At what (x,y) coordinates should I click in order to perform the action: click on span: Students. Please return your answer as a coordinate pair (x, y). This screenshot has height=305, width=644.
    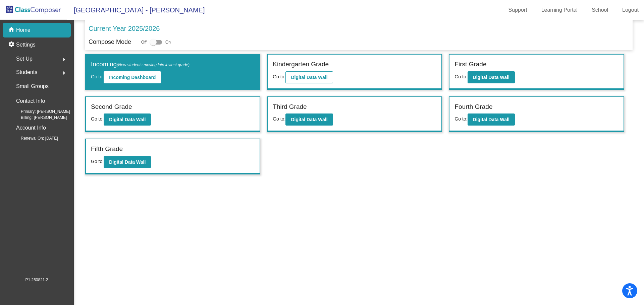
    Looking at the image, I should click on (26, 72).